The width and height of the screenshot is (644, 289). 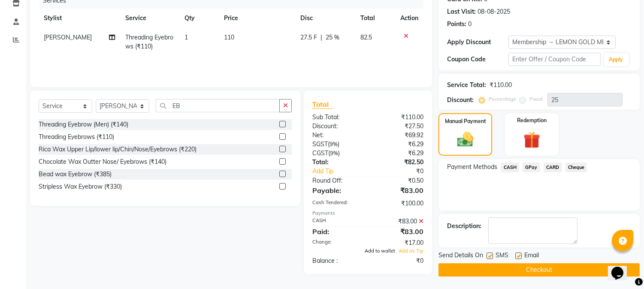 What do you see at coordinates (83, 124) in the screenshot?
I see `div: Threading Eyebrow (Men) (₹140)` at bounding box center [83, 124].